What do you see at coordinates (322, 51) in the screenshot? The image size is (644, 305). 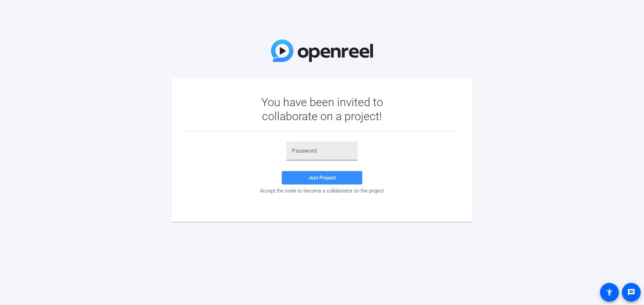 I see `img: OpenReel Logo` at bounding box center [322, 51].